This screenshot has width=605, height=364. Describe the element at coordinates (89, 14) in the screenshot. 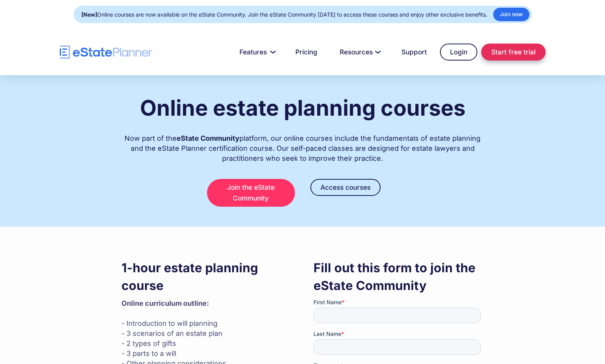

I see `strong: [New]` at that location.